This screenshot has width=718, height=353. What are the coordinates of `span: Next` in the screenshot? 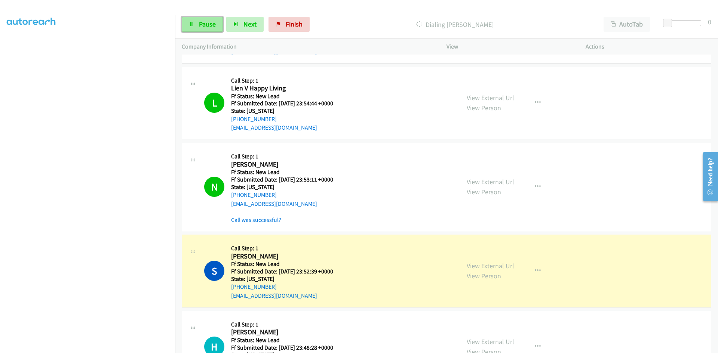 It's located at (250, 24).